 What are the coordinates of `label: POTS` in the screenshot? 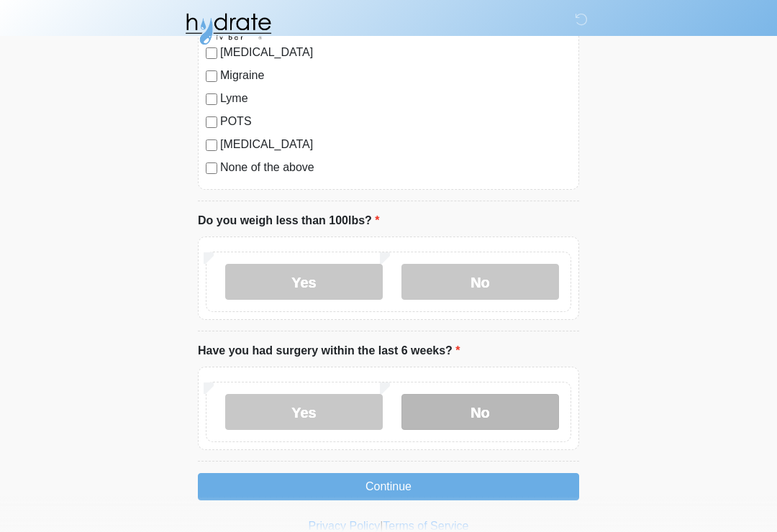 It's located at (396, 121).